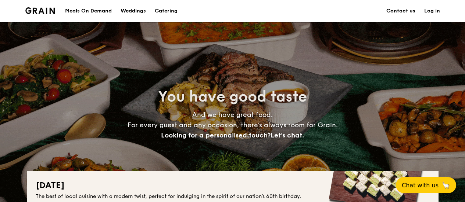  I want to click on div: The best of local cuisine with a modern twist, perfect for indulging in the spirit of our nation’..., so click(233, 197).